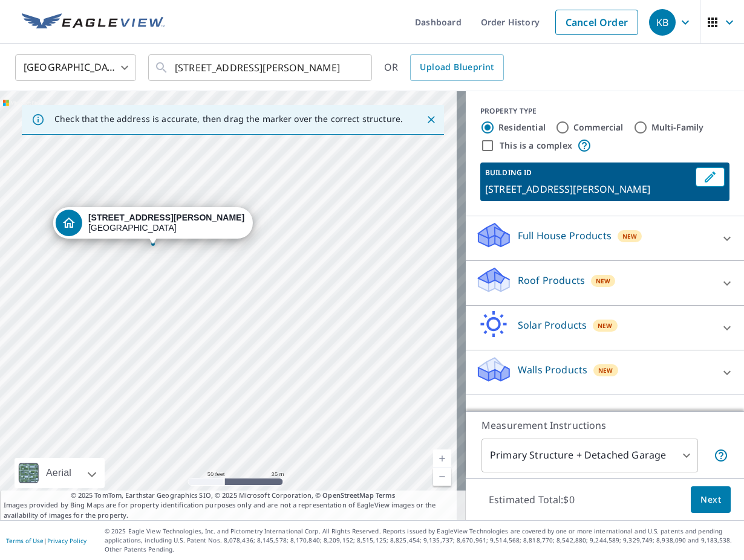 The image size is (744, 560). What do you see at coordinates (532, 500) in the screenshot?
I see `p: Estimated Total: $0` at bounding box center [532, 500].